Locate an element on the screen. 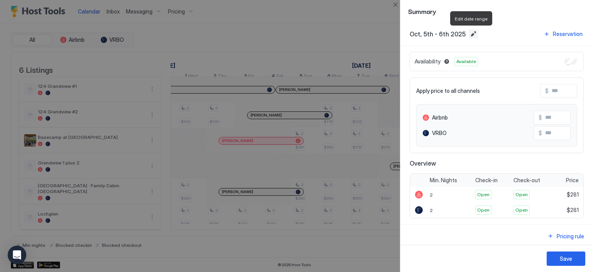 The image size is (593, 272). span: Available is located at coordinates (466, 61).